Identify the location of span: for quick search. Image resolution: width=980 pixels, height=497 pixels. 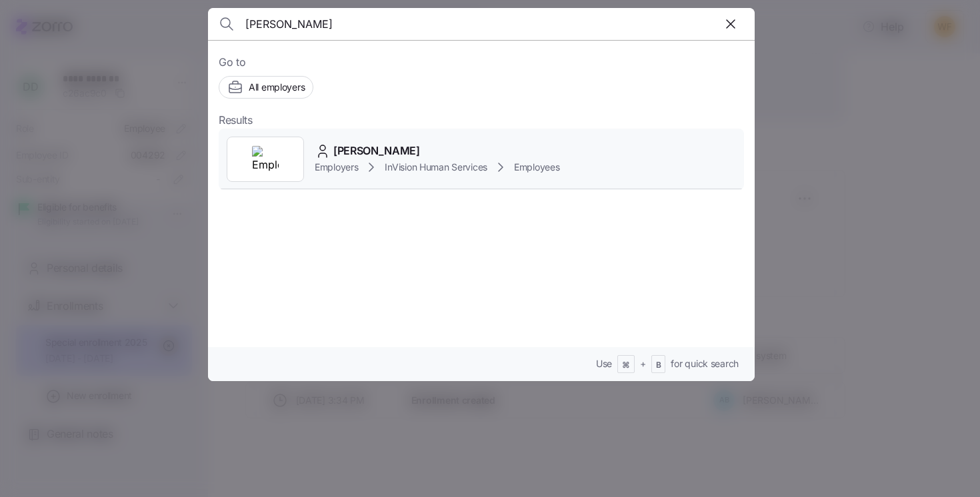
(705, 364).